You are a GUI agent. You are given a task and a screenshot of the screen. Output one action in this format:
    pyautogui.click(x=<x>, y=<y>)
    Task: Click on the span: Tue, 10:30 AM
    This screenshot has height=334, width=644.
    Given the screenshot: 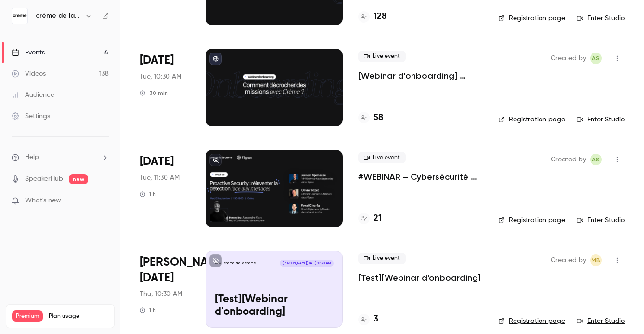 What is the action you would take?
    pyautogui.click(x=160, y=77)
    